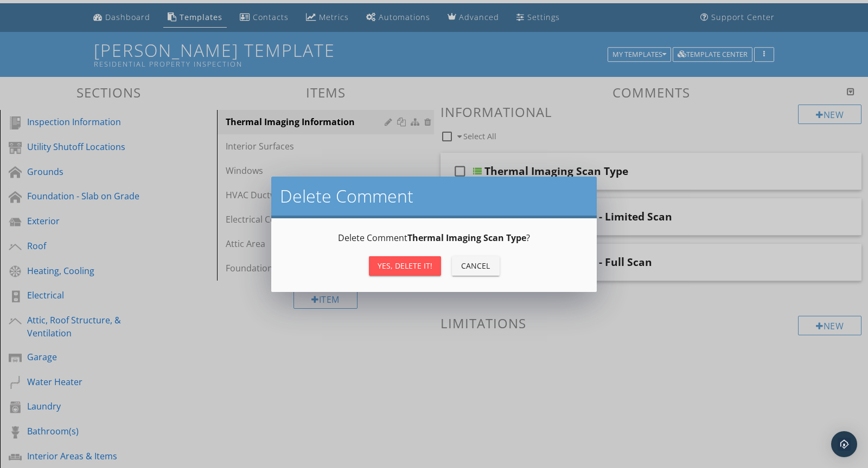 The image size is (868, 468). I want to click on button: Yes, Delete it!, so click(404, 266).